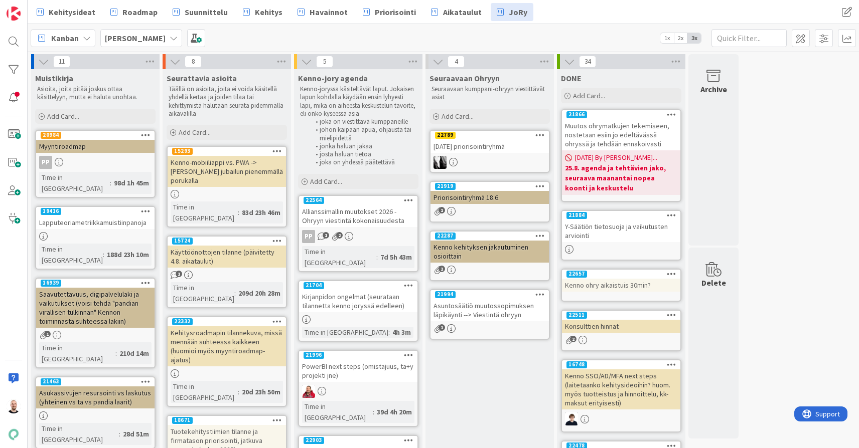 The height and width of the screenshot is (448, 859). What do you see at coordinates (95, 223) in the screenshot?
I see `div: Lapputeoriametriikkamuistiinpanoja` at bounding box center [95, 223].